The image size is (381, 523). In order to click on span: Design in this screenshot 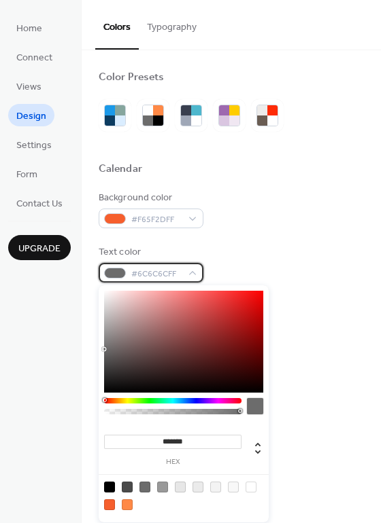, I will do `click(31, 116)`.